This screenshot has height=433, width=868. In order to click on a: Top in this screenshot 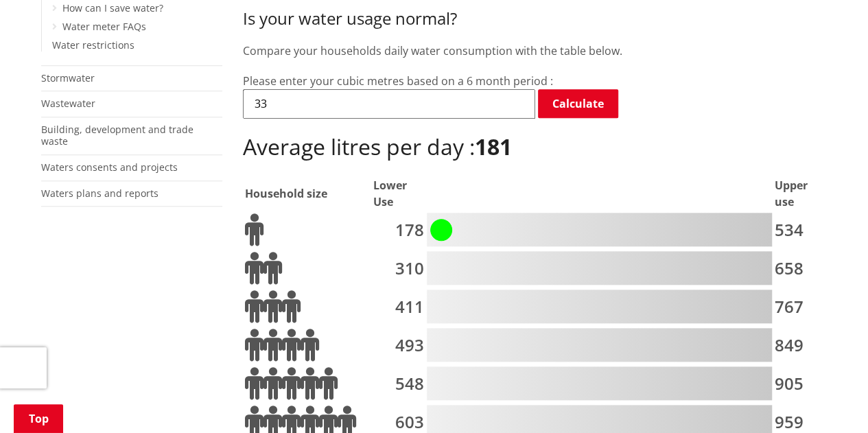, I will do `click(39, 418)`.